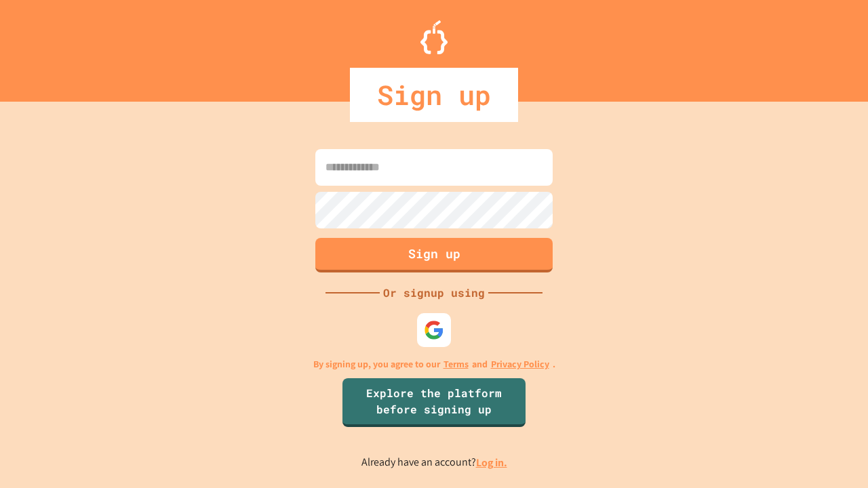 This screenshot has height=488, width=868. I want to click on img: google-icon.svg, so click(434, 330).